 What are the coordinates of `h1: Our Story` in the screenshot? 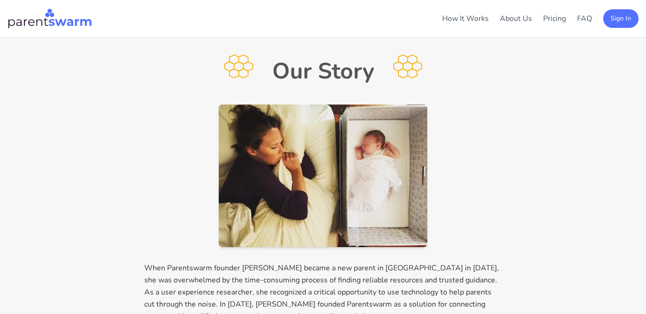 It's located at (323, 71).